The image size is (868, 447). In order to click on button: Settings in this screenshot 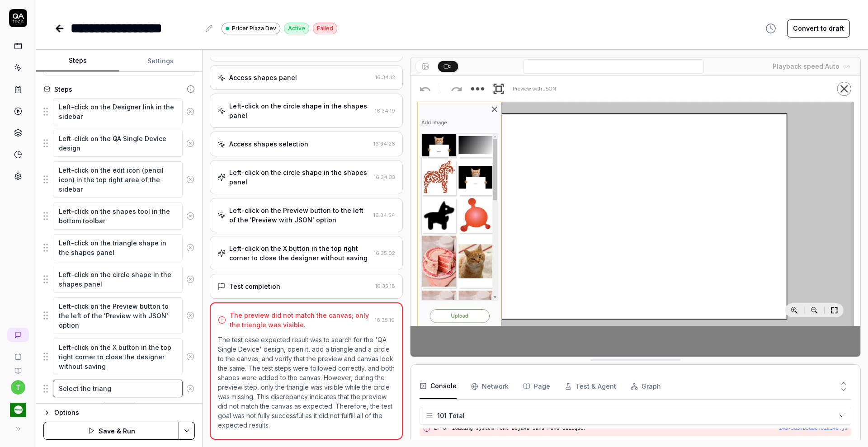, I will do `click(161, 61)`.